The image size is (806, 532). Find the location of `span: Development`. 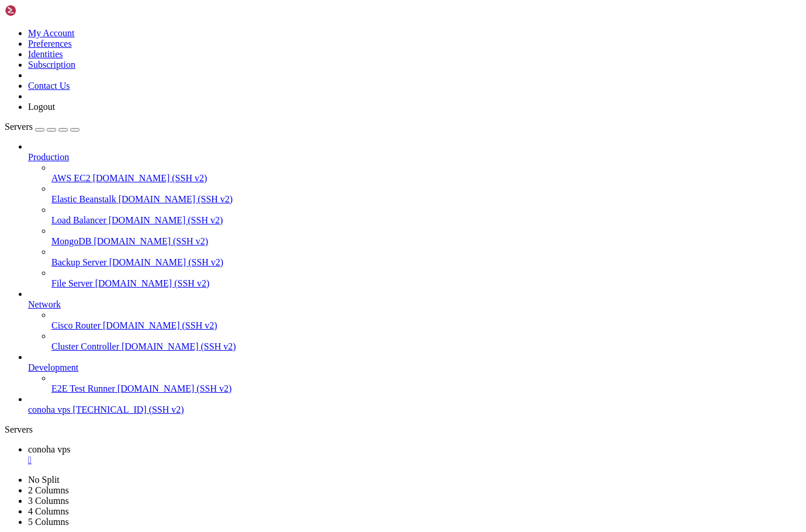

span: Development is located at coordinates (53, 367).